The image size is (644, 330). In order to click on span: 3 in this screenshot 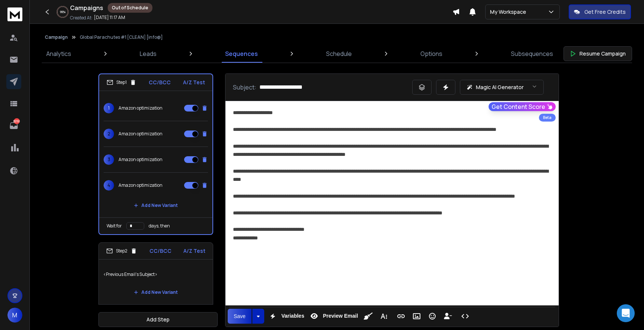, I will do `click(109, 160)`.